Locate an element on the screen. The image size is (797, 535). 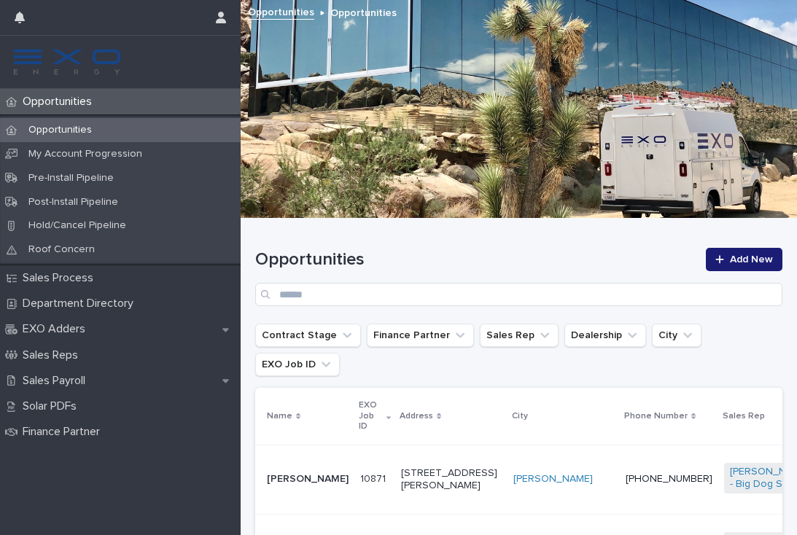
p: 10871 is located at coordinates (374, 478).